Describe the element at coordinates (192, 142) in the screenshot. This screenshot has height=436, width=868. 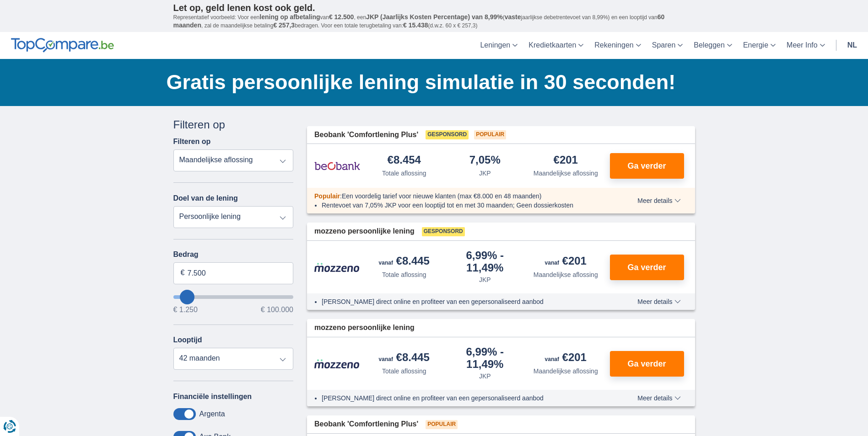
I see `label: Filteren op` at that location.